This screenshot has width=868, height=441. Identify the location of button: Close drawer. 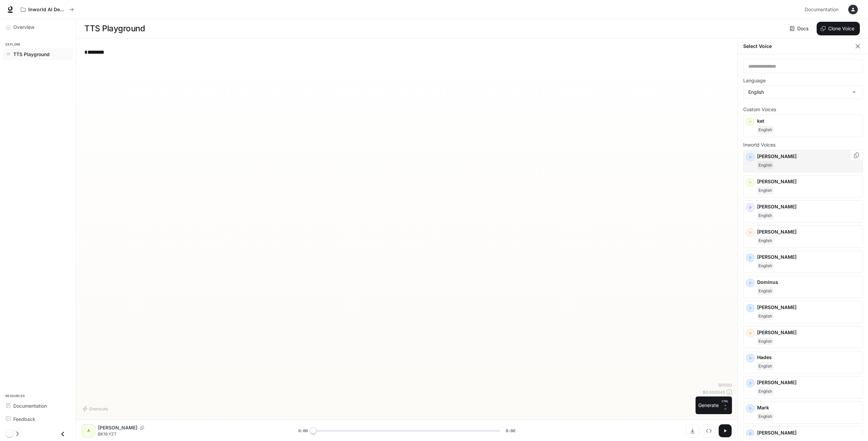
(62, 434).